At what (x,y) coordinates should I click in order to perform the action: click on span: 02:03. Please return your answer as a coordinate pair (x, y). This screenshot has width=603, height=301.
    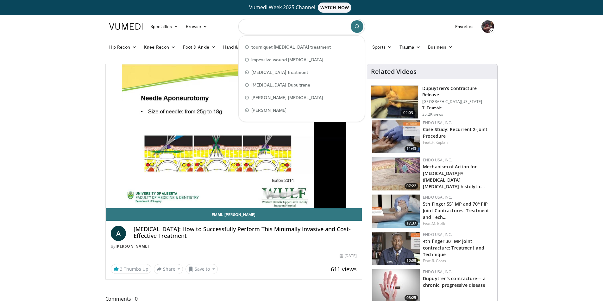
    Looking at the image, I should click on (408, 113).